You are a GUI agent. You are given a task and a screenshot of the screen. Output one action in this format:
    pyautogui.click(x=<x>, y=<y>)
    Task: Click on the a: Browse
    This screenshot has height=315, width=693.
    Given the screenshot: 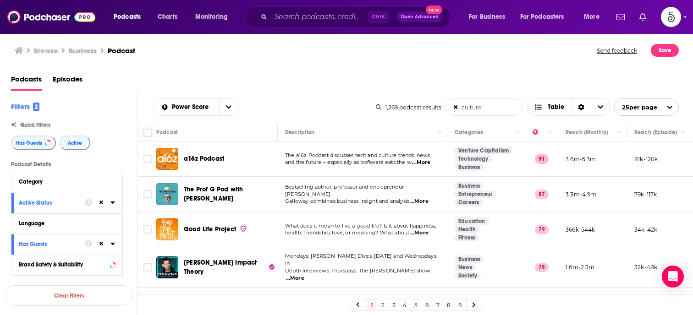 What is the action you would take?
    pyautogui.click(x=46, y=50)
    